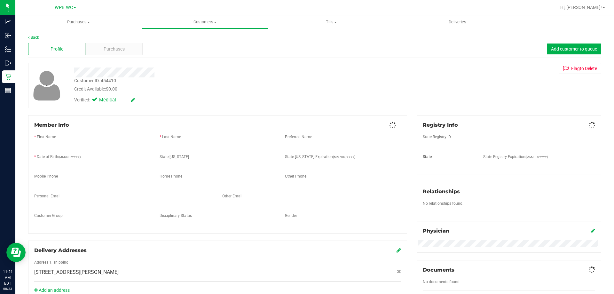 Image resolution: width=614 pixels, height=294 pixels. What do you see at coordinates (457, 22) in the screenshot?
I see `a: Deliveries` at bounding box center [457, 22].